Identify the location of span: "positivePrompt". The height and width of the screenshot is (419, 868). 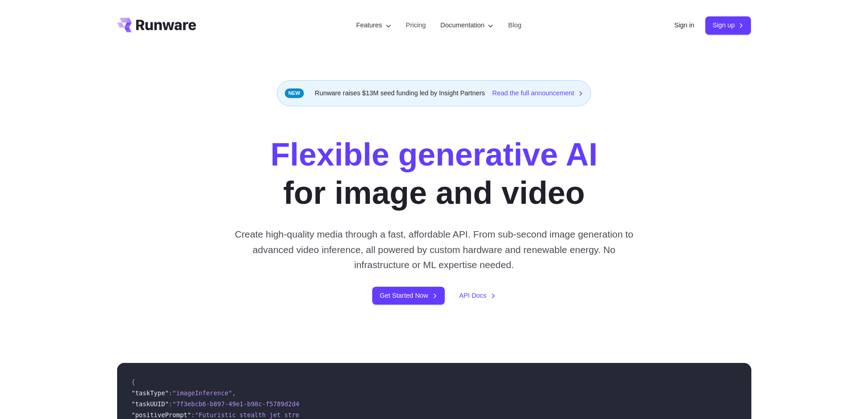
(162, 415).